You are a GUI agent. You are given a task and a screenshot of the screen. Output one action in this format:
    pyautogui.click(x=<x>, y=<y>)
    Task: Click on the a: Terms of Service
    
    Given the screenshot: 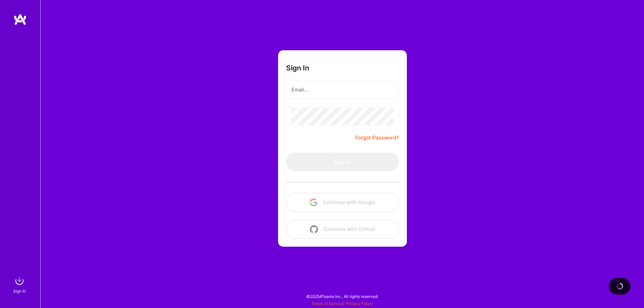 What is the action you would take?
    pyautogui.click(x=327, y=303)
    